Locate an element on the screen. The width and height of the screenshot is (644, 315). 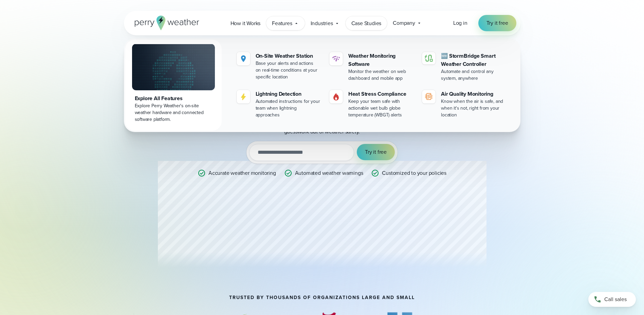
p: Customized to your policies is located at coordinates (414, 173).